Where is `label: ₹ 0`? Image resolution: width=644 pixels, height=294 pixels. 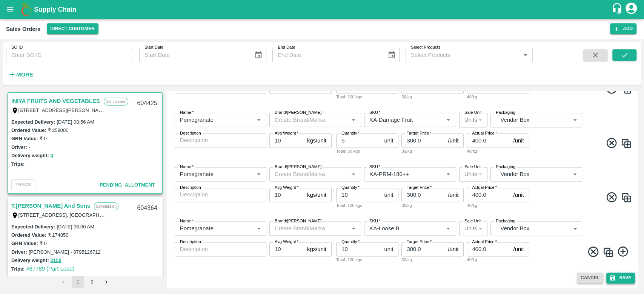 label: ₹ 0 is located at coordinates (43, 138).